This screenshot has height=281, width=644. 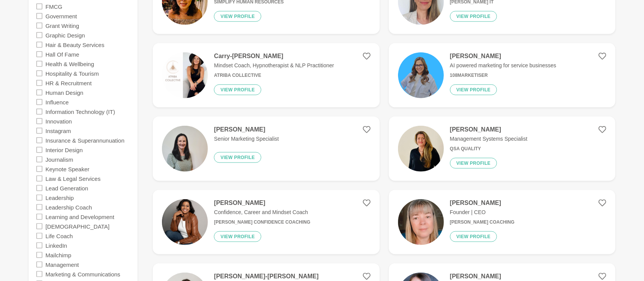 I want to click on h6: Atriba Collective, so click(x=274, y=75).